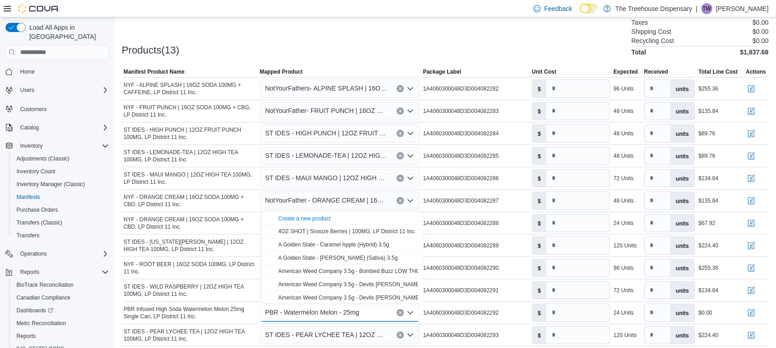 This screenshot has height=348, width=776. Describe the element at coordinates (343, 271) in the screenshot. I see `button: American Weed Company 3.5g - Bombed Buzz LOW THC Infused 8th` at that location.